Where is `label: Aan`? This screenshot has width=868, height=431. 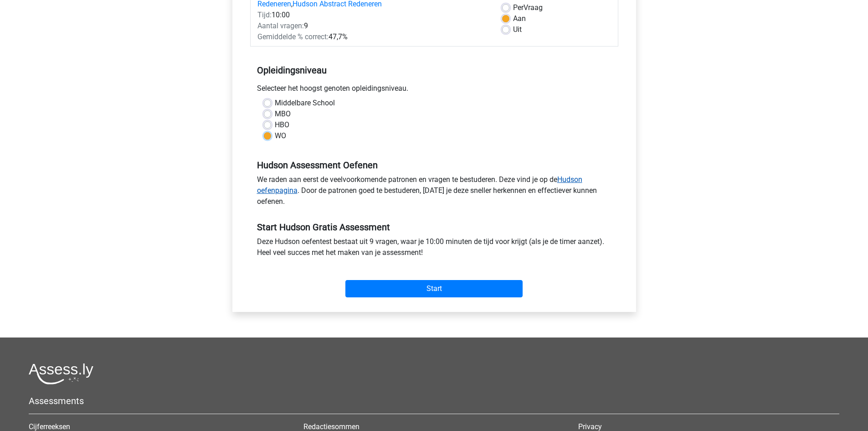 label: Aan is located at coordinates (519, 18).